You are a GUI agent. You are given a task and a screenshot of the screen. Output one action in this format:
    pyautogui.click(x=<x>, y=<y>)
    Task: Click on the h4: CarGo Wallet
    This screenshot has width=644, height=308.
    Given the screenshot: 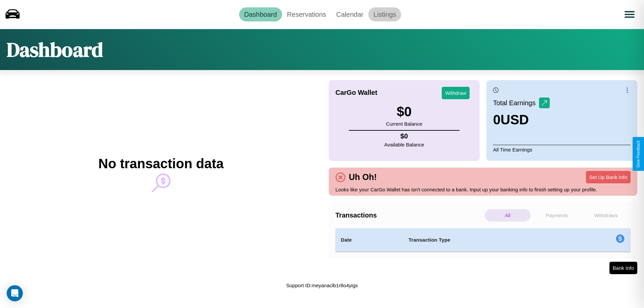 What is the action you would take?
    pyautogui.click(x=356, y=92)
    